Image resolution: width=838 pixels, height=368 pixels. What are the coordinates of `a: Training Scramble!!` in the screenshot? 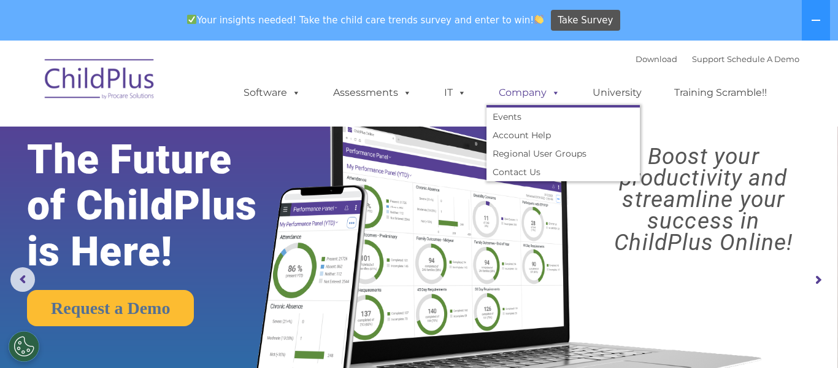 It's located at (721, 93).